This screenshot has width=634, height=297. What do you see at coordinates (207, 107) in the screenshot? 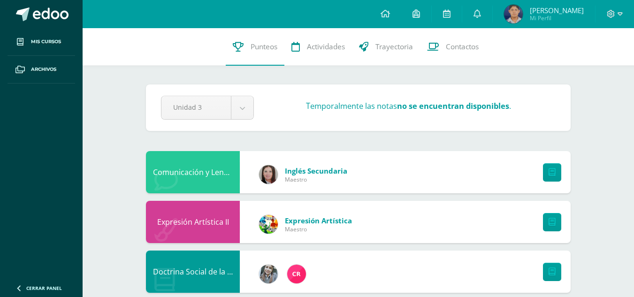
I see `a: Unidad 3` at bounding box center [207, 107].